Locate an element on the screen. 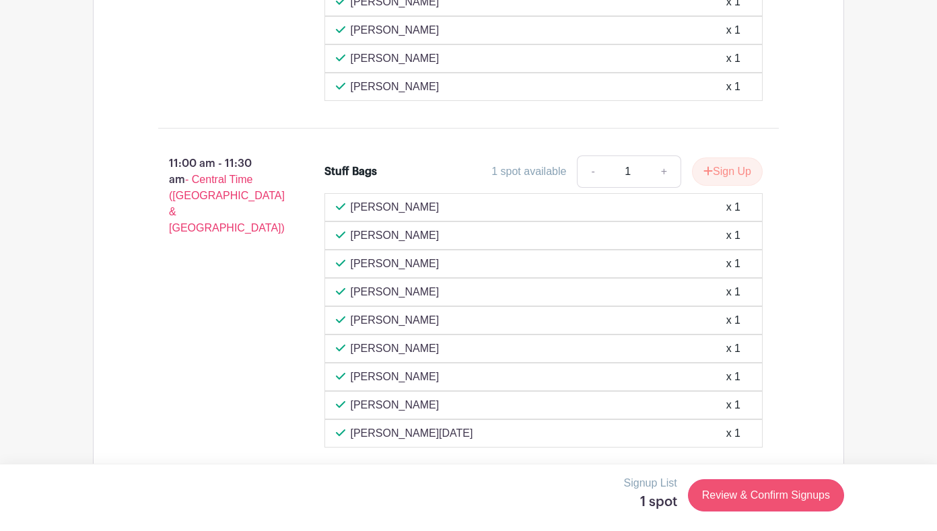 The height and width of the screenshot is (531, 937). div: 1 spot available is located at coordinates (528, 172).